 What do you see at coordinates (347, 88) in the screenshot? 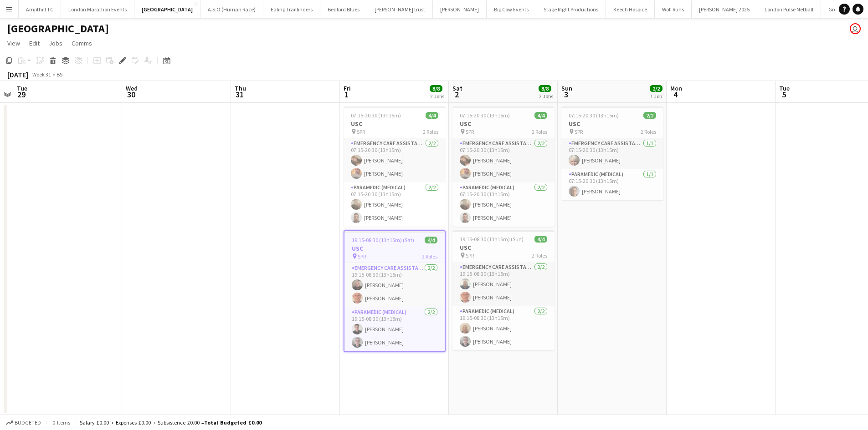
I see `span: Fri` at bounding box center [347, 88].